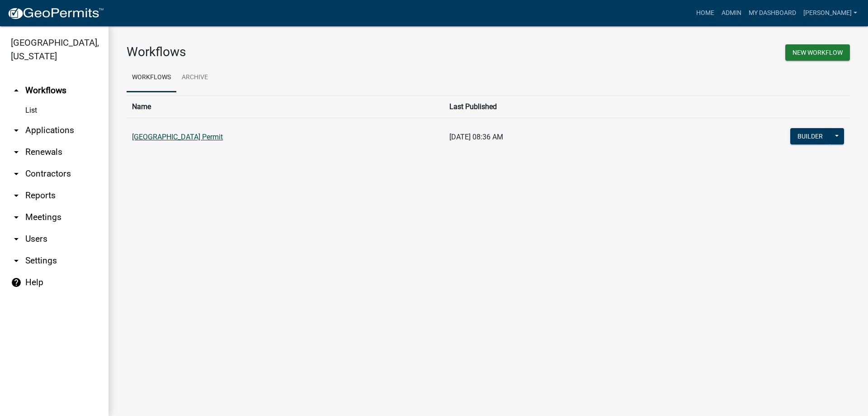  What do you see at coordinates (16, 283) in the screenshot?
I see `i: help` at bounding box center [16, 283].